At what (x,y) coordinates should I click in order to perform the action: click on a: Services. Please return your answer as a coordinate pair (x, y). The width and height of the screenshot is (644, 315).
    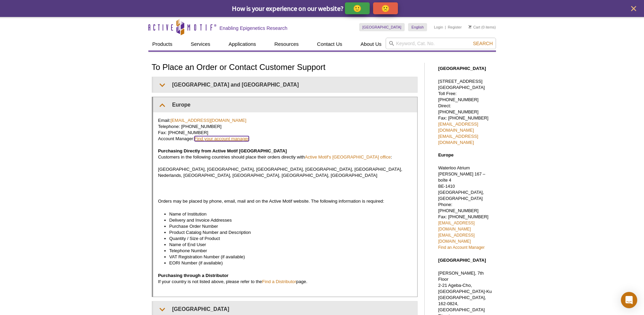
    Looking at the image, I should click on (200, 44).